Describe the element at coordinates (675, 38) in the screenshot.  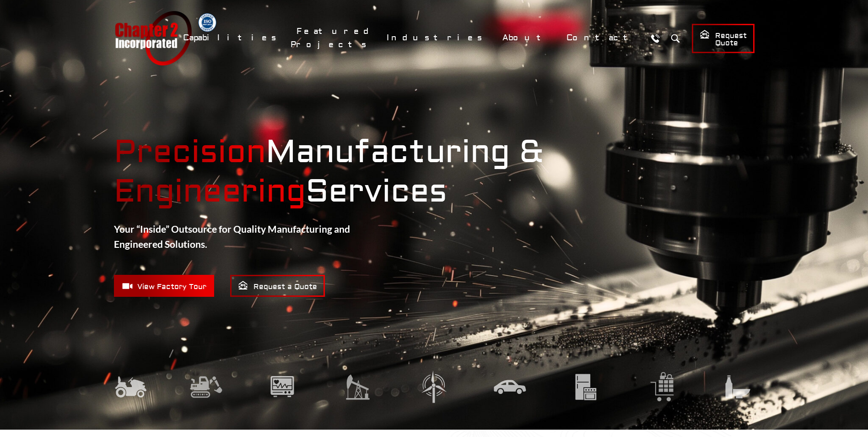
I see `button: Search` at that location.